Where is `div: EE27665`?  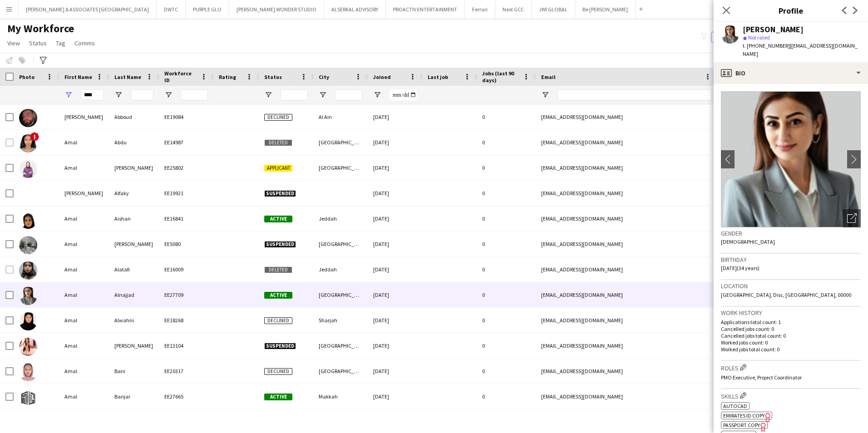 div: EE27665 is located at coordinates (186, 396).